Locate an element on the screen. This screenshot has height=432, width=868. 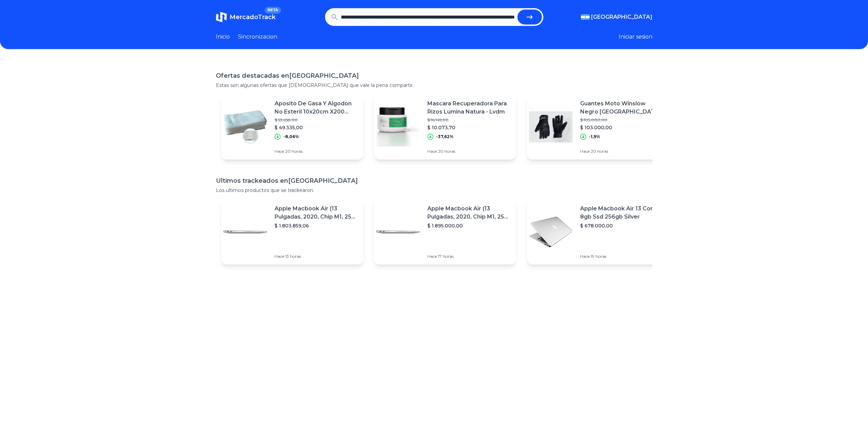
a: Featured imageApple Macbook Air 13 Core I5 8gb Ssd 256gb Silver$ 678.000,00Hace 19 horas is located at coordinates (598, 232).